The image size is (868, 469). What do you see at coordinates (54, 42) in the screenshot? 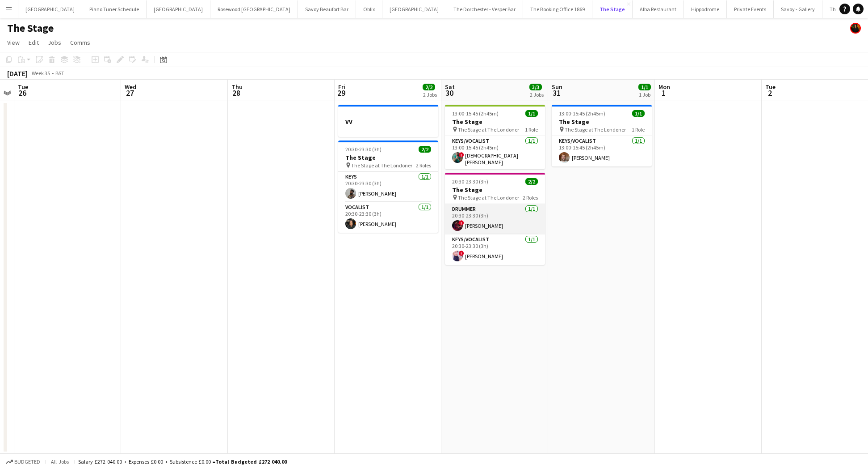
I see `a: Jobs` at bounding box center [54, 42].